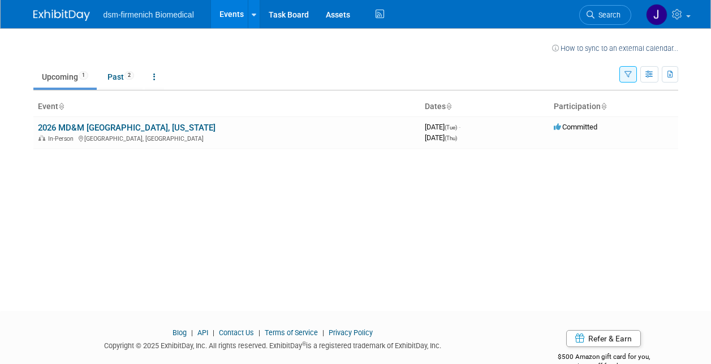 Image resolution: width=711 pixels, height=364 pixels. I want to click on a: Refer & Earn, so click(603, 339).